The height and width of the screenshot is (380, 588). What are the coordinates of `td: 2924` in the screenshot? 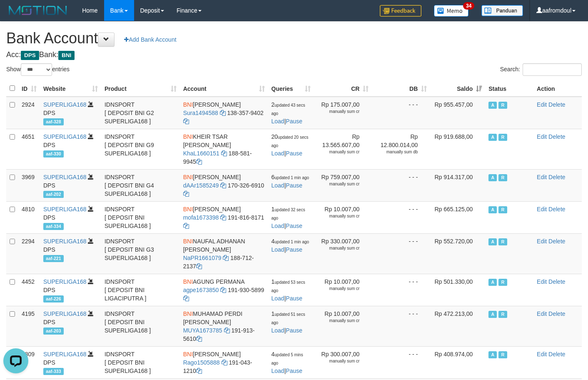 It's located at (29, 113).